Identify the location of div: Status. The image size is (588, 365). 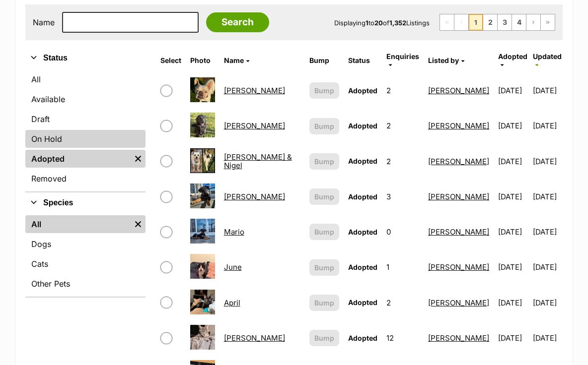
(85, 130).